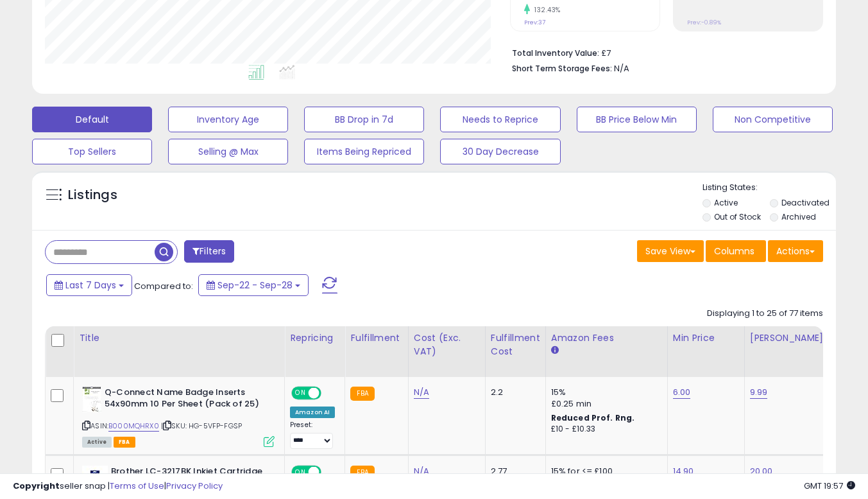  Describe the element at coordinates (606, 337) in the screenshot. I see `div: Amazon Fees` at that location.